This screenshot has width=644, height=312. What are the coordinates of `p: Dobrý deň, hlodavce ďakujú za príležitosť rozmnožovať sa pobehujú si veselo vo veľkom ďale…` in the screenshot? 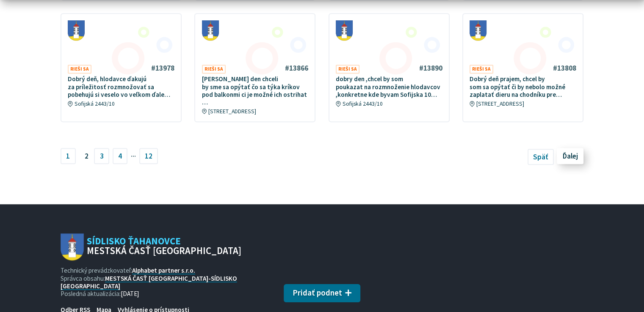 It's located at (121, 87).